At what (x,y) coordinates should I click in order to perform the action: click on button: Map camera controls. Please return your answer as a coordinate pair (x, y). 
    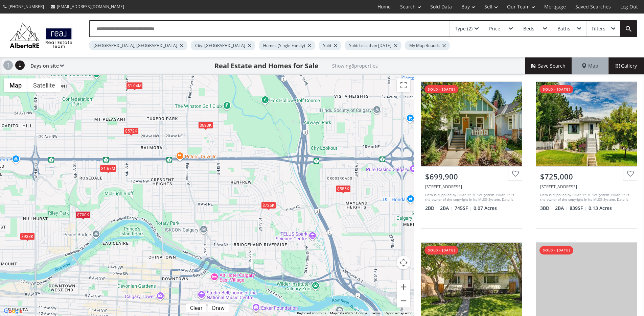
    Looking at the image, I should click on (403, 262).